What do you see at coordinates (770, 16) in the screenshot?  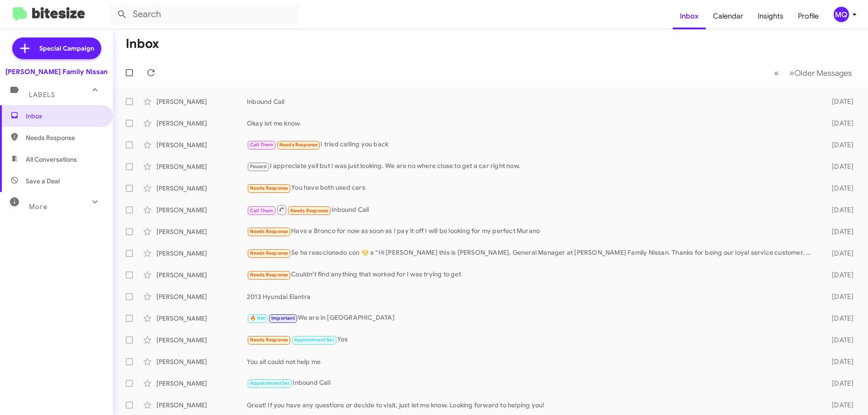 I see `span: Insights` at bounding box center [770, 16].